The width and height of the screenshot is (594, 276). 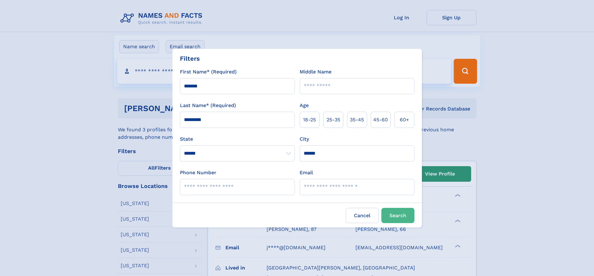 What do you see at coordinates (404, 120) in the screenshot?
I see `span: 60+` at bounding box center [404, 120].